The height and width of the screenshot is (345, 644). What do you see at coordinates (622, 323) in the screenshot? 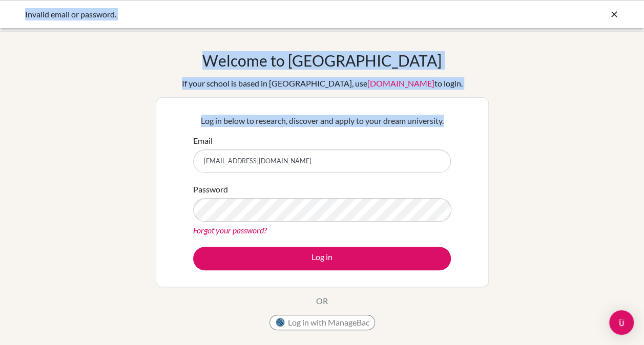
I see `div: Open Intercom Messenger` at bounding box center [622, 323].